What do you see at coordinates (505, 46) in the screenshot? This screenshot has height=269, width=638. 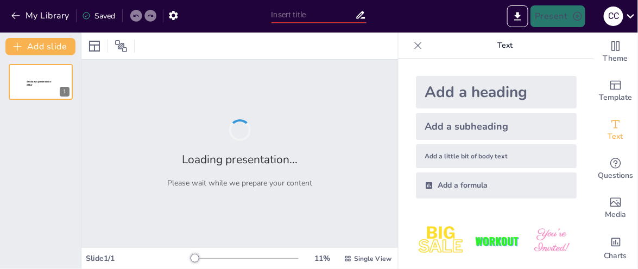 I see `p: Text` at bounding box center [505, 46].